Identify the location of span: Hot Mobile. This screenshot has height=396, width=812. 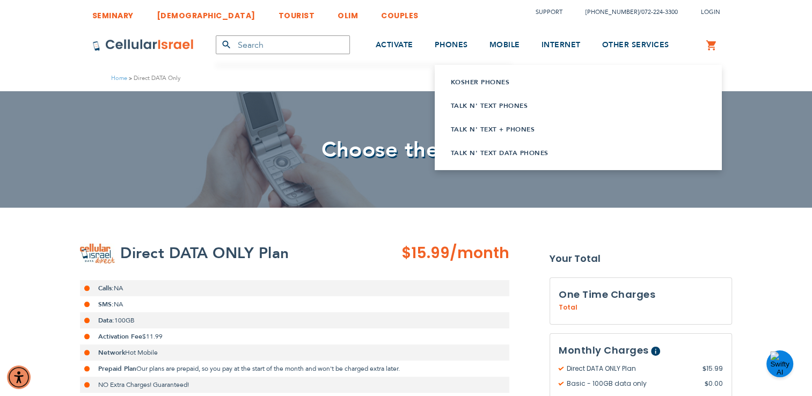
(141, 353).